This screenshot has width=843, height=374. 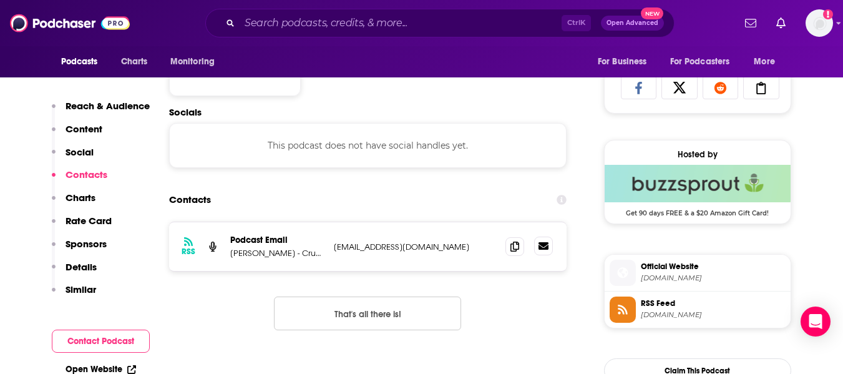 I want to click on img: User Profile, so click(x=819, y=23).